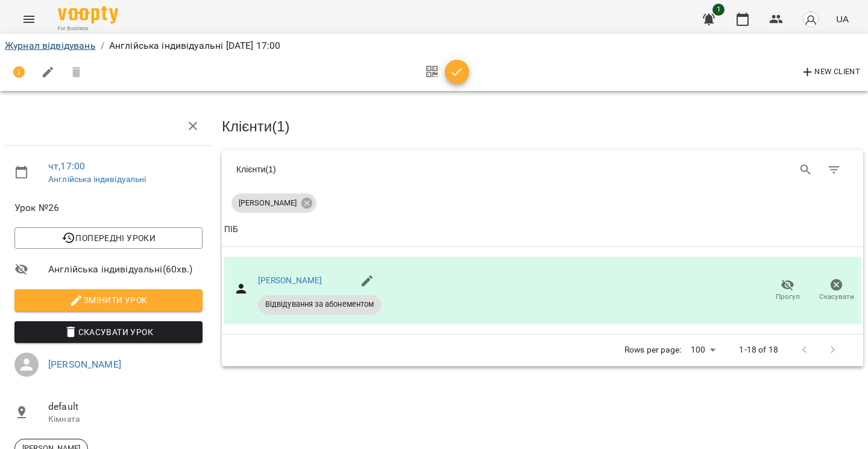 The width and height of the screenshot is (868, 449). Describe the element at coordinates (319, 304) in the screenshot. I see `span: Відвідування за абонементом` at that location.